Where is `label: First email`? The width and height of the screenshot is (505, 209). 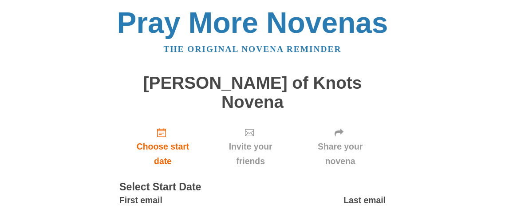
label: First email is located at coordinates (141, 200).